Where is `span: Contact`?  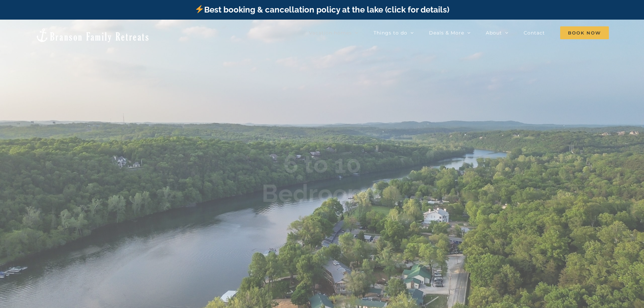 span: Contact is located at coordinates (534, 33).